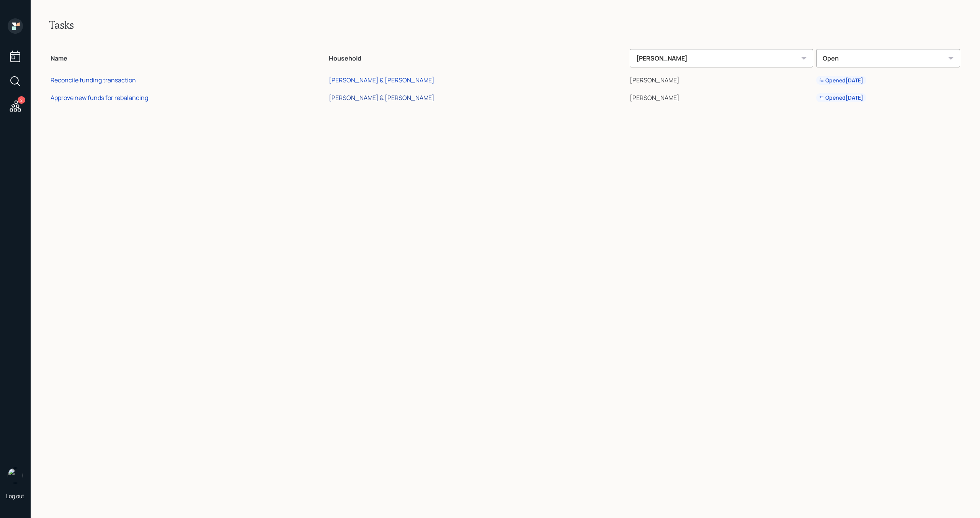  Describe the element at coordinates (888, 58) in the screenshot. I see `div: Open` at that location.